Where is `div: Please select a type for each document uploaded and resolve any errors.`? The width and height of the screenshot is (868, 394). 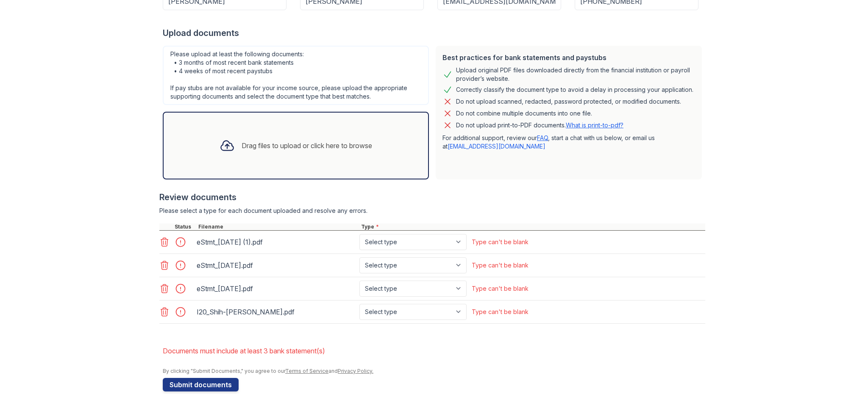
div: Please select a type for each document uploaded and resolve any errors. is located at coordinates (433, 211).